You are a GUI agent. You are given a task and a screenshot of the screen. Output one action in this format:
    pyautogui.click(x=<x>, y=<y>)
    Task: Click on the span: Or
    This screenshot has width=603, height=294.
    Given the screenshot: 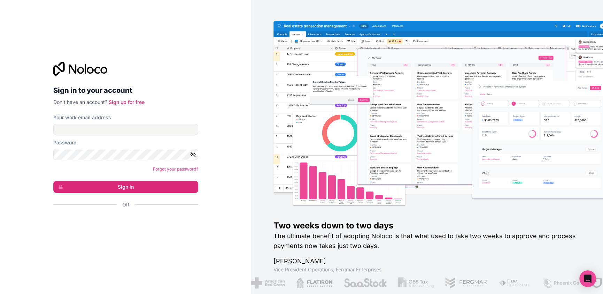 What is the action you would take?
    pyautogui.click(x=126, y=204)
    